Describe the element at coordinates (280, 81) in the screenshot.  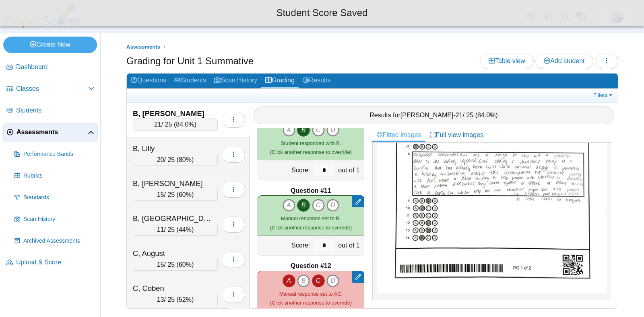
I see `a: Grading` at that location.